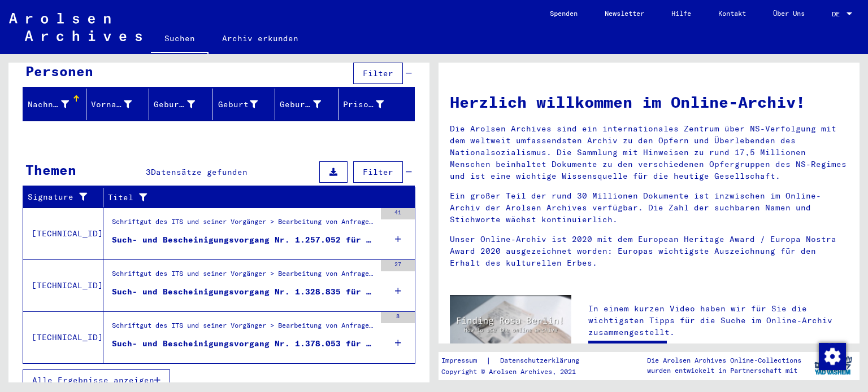 This screenshot has width=868, height=392. Describe the element at coordinates (307, 104) in the screenshot. I see `mat-header-cell: Geburtsdatum` at that location.